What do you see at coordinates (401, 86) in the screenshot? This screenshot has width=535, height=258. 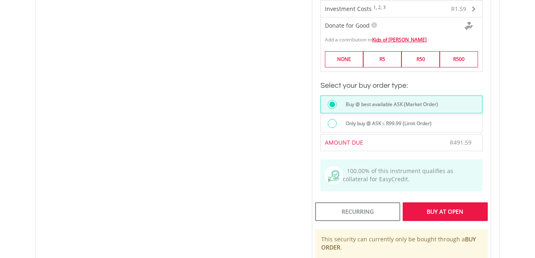 I see `h3: Select your buy order type:` at bounding box center [401, 86].